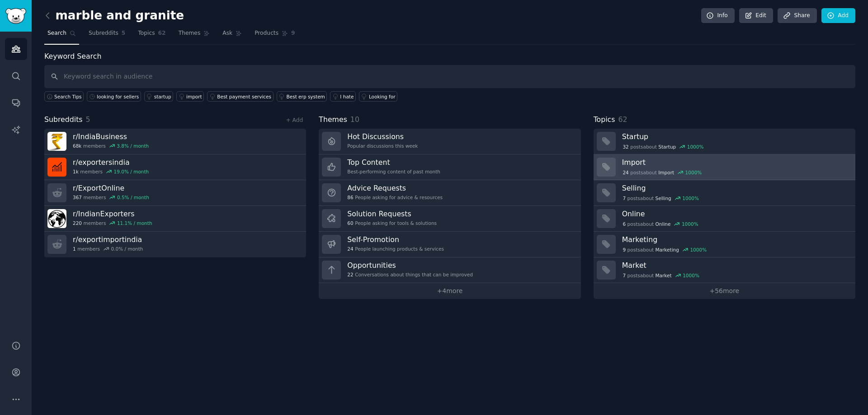 The height and width of the screenshot is (415, 868). I want to click on h2: marble and granite, so click(114, 16).